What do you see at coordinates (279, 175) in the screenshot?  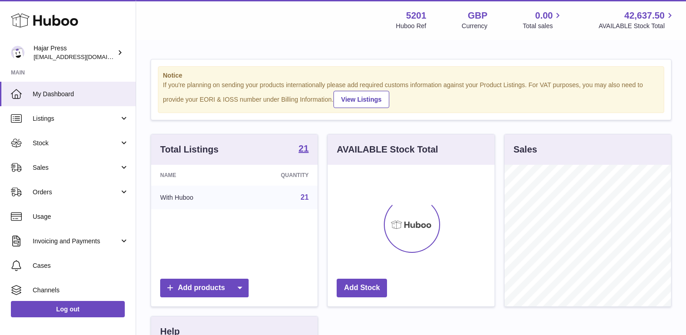 I see `th: Quantity` at bounding box center [279, 175].